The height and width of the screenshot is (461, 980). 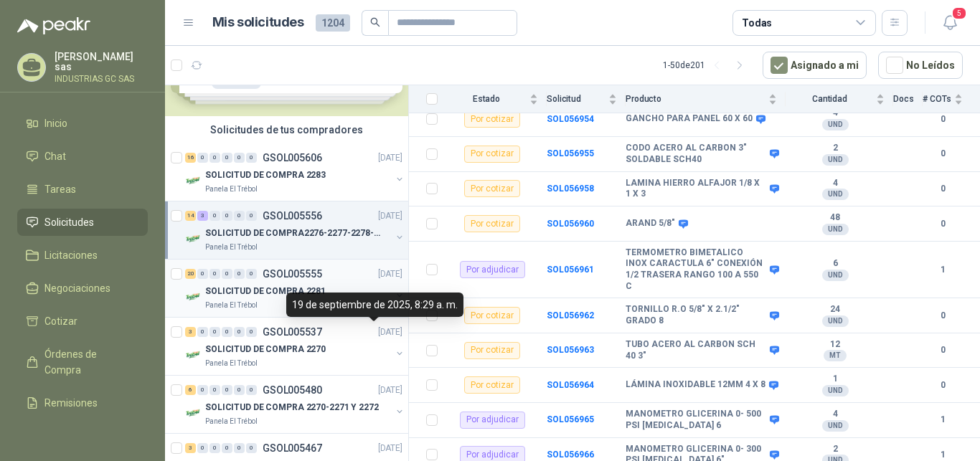 I want to click on b: TUBO ACERO AL CARBON SCH 40 3", so click(x=696, y=350).